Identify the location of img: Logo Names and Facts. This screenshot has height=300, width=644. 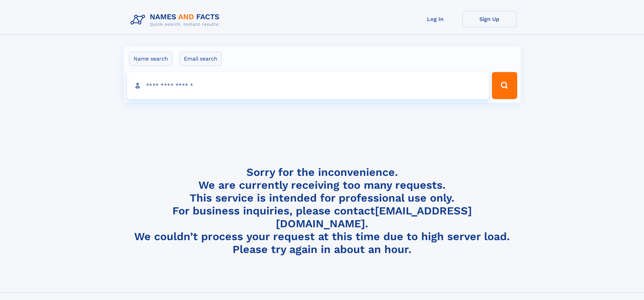
(176, 20).